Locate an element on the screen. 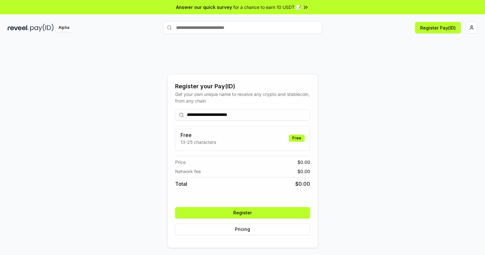 The image size is (485, 255). button: Register is located at coordinates (242, 213).